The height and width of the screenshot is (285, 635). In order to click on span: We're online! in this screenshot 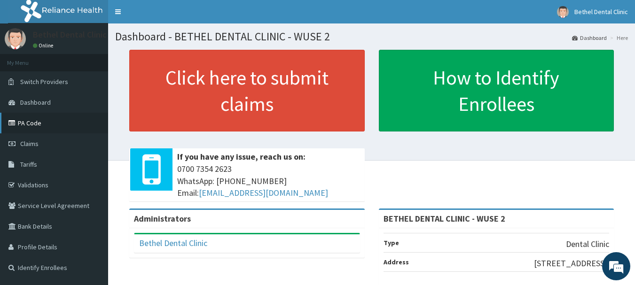, I will do `click(92, 131)`.